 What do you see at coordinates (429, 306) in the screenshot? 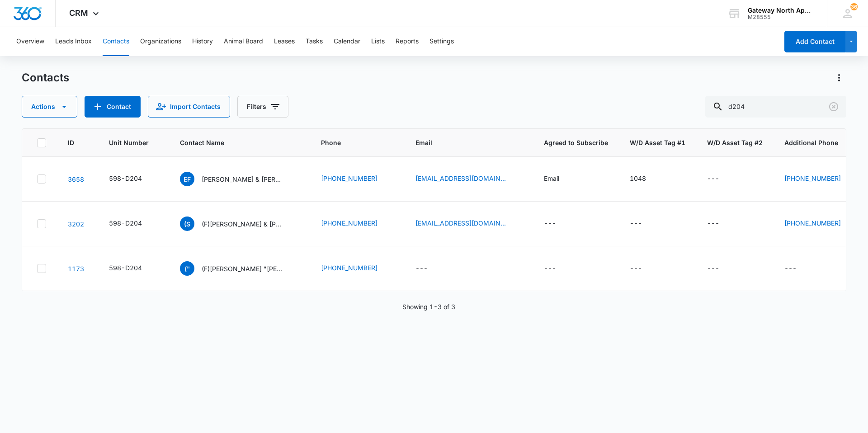
I see `p: Showing 1-3 of 3` at bounding box center [429, 306].